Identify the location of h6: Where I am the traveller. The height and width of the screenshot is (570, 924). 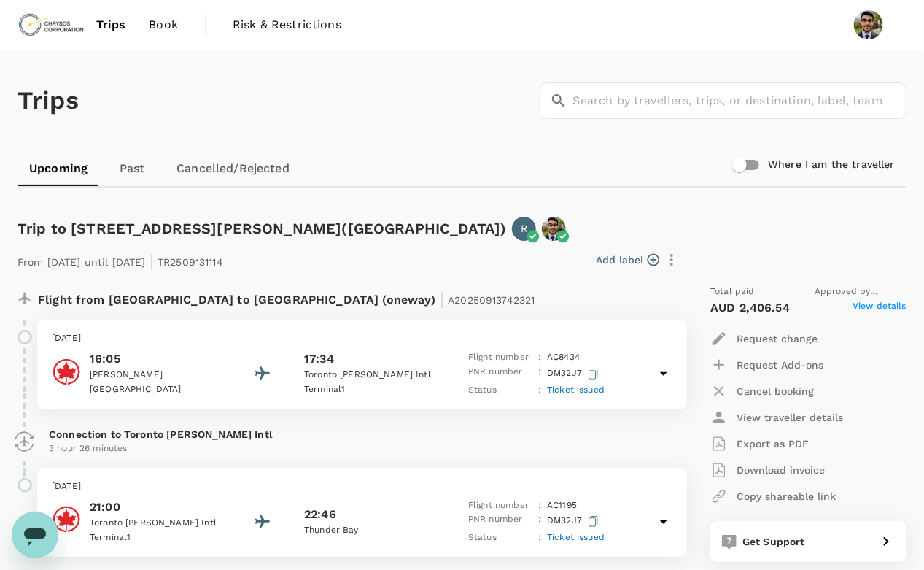
(832, 165).